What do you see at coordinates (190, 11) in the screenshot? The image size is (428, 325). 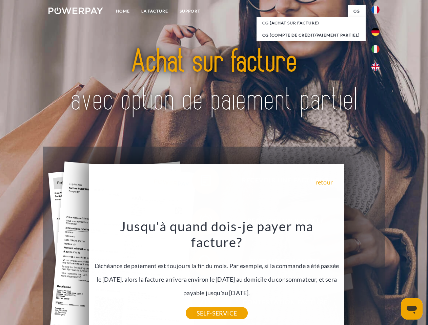 I see `a: Support` at bounding box center [190, 11].